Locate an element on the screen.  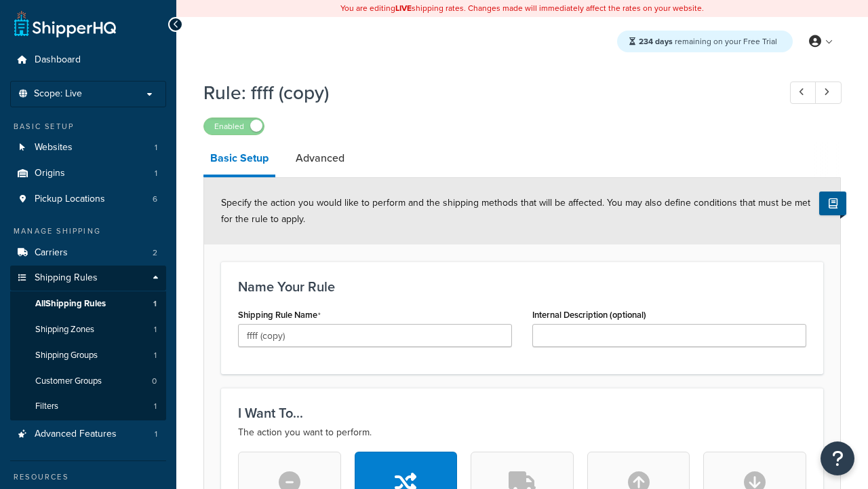
li: Carriers is located at coordinates (88, 253).